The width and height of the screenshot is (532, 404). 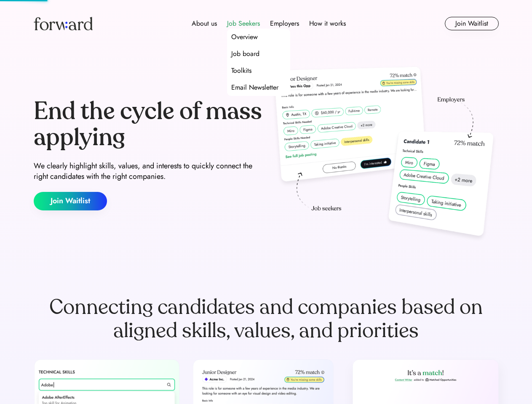 What do you see at coordinates (245, 54) in the screenshot?
I see `div: Job board` at bounding box center [245, 54].